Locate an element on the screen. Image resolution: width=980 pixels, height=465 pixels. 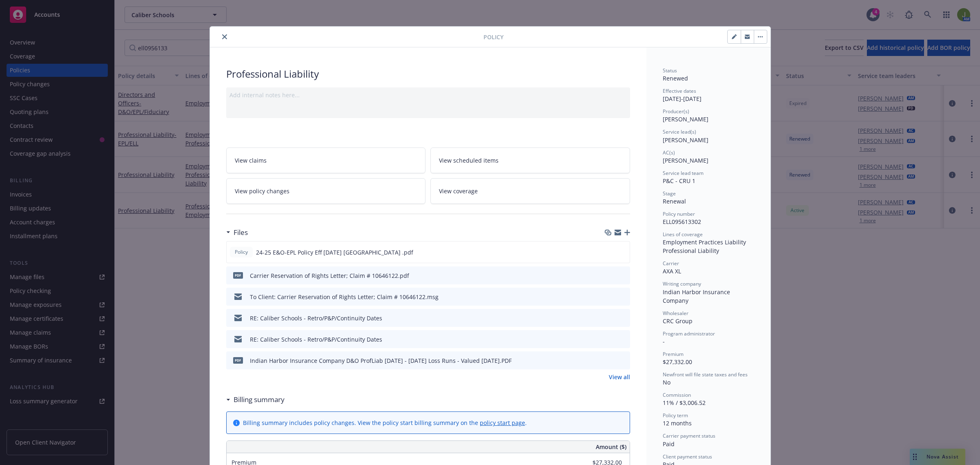
span: AC(s) is located at coordinates (669, 152).